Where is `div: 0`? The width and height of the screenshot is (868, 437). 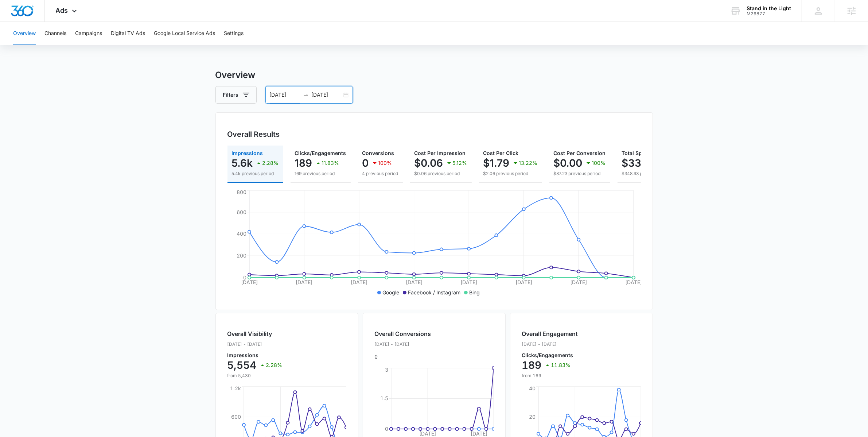 div: 0 is located at coordinates (403, 345).